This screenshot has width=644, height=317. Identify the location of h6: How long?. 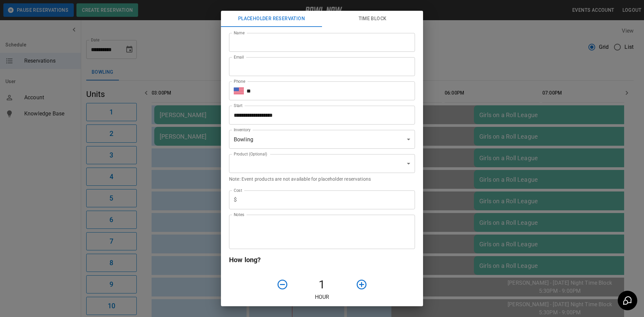
(322, 260).